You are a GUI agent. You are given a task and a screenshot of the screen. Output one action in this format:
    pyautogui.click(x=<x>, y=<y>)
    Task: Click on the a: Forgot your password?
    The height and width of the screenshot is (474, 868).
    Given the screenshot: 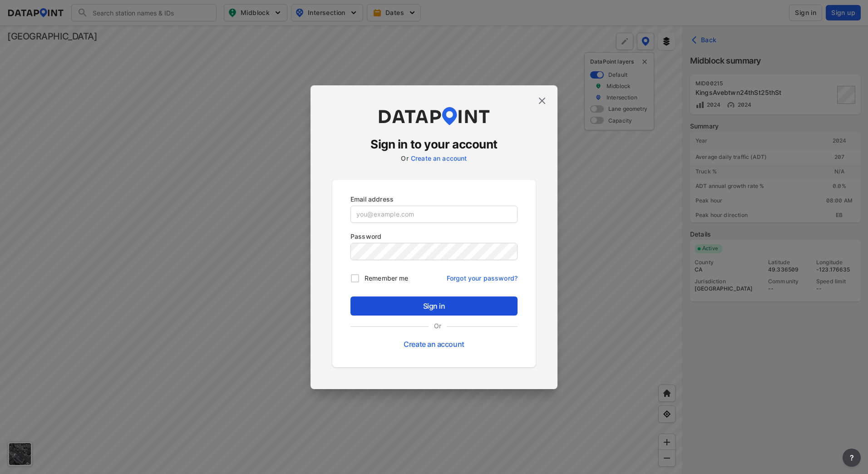 What is the action you would take?
    pyautogui.click(x=482, y=276)
    